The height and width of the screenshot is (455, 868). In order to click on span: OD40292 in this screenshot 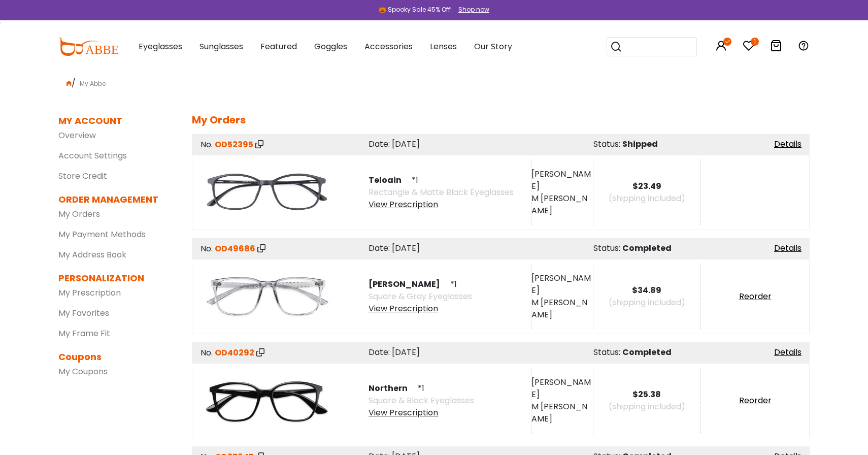, I will do `click(234, 352)`.